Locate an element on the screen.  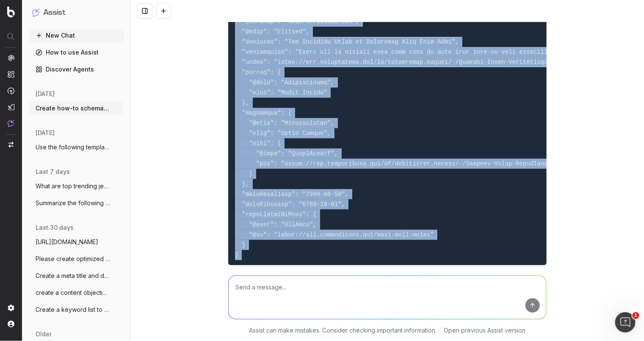
img: Switch project is located at coordinates (11, 145).